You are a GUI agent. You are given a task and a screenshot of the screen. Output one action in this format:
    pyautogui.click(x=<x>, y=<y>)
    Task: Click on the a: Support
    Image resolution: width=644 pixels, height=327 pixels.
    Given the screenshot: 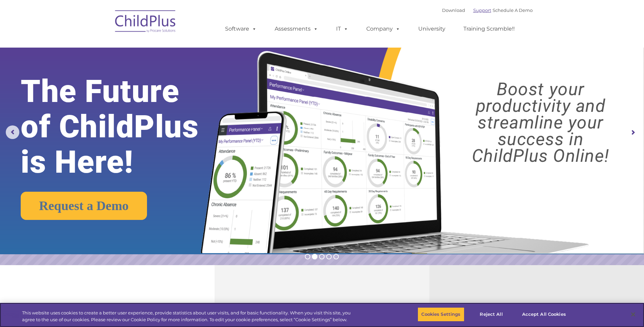 What is the action you would take?
    pyautogui.click(x=482, y=10)
    